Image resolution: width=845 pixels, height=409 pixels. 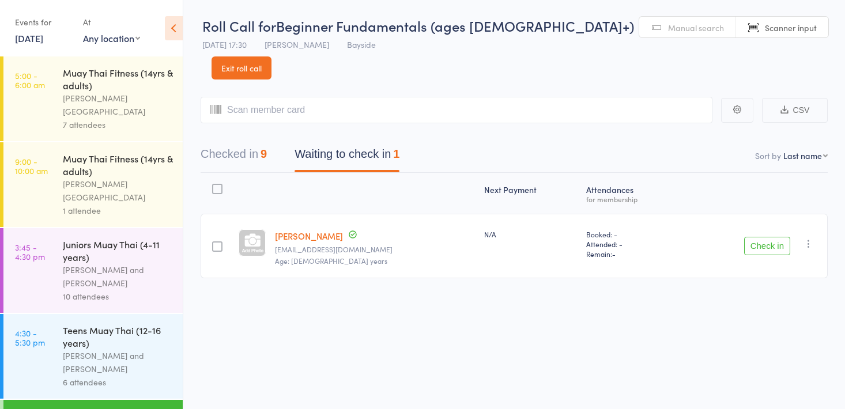 I want to click on div: Any location, so click(x=111, y=38).